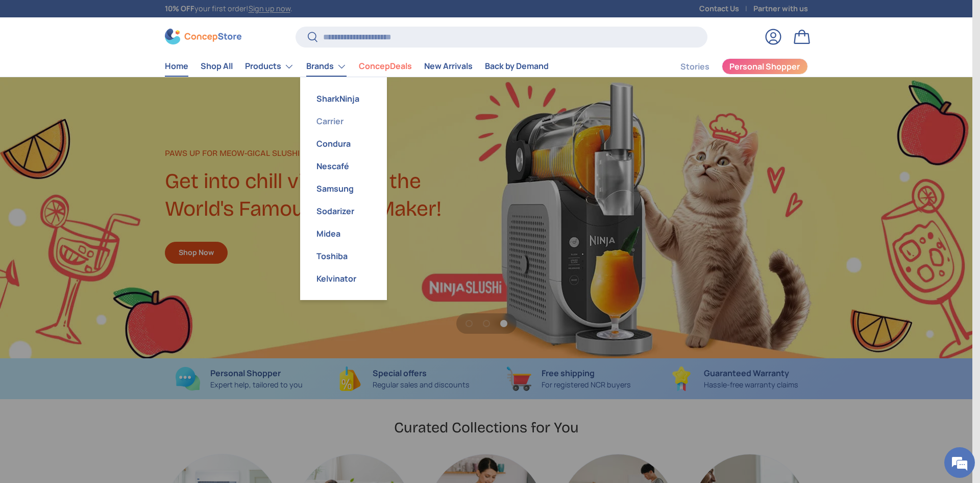  Describe the element at coordinates (695, 66) in the screenshot. I see `a: Stories` at that location.